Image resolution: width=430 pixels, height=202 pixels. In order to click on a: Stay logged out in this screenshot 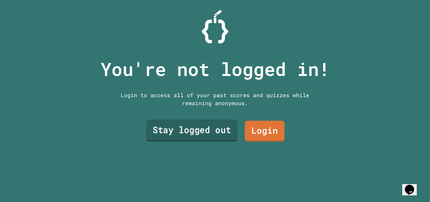, I will do `click(192, 130)`.